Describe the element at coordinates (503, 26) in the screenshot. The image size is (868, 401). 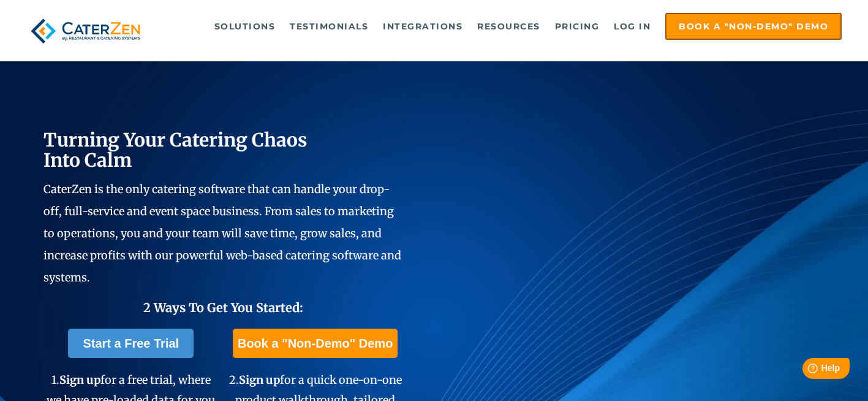
I see `div: Navigation Menu` at that location.